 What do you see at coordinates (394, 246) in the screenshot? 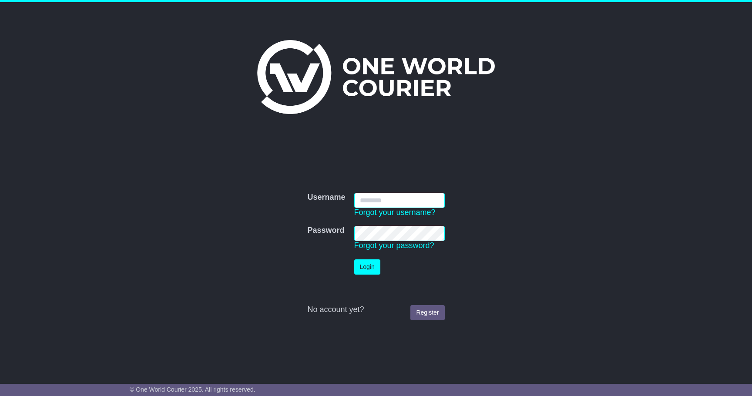
I see `a: Forgot your password?` at bounding box center [394, 246].